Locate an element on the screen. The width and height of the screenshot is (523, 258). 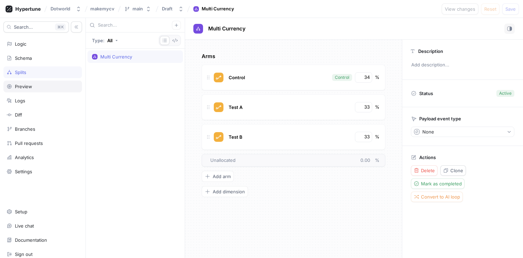
div: Control is located at coordinates (342, 78).